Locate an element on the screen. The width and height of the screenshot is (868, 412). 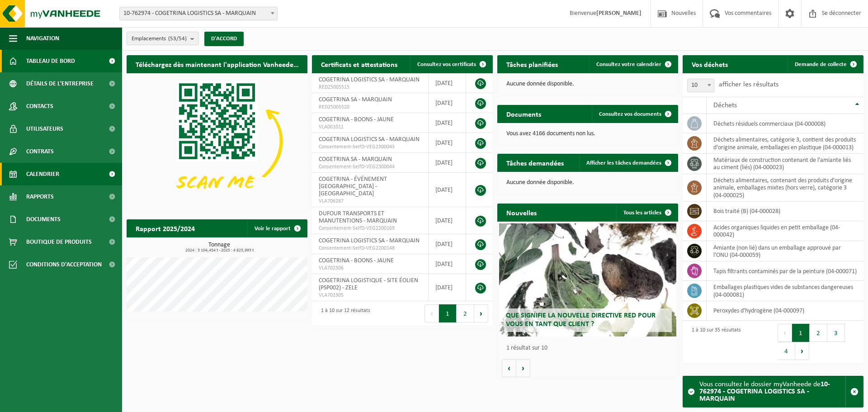
font: afficher les résultats is located at coordinates (748, 84).